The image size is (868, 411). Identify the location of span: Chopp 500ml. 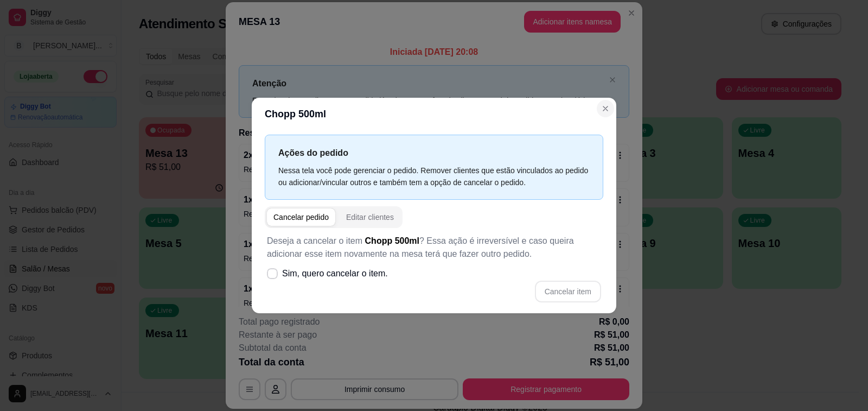
(392, 240).